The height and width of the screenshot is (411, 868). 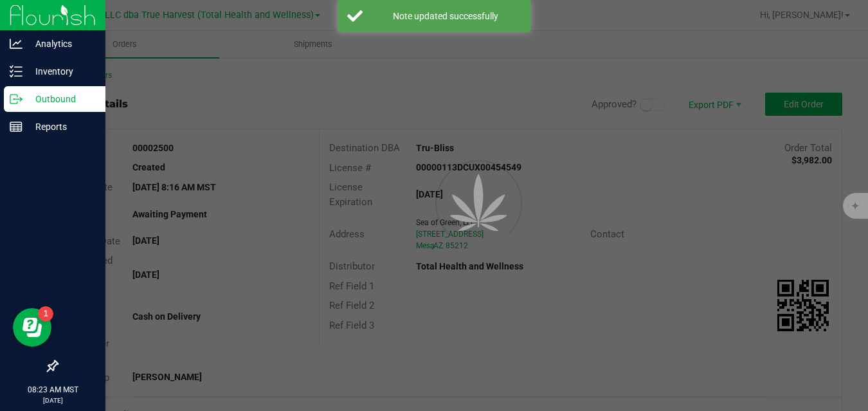 What do you see at coordinates (61, 71) in the screenshot?
I see `p: Inventory` at bounding box center [61, 71].